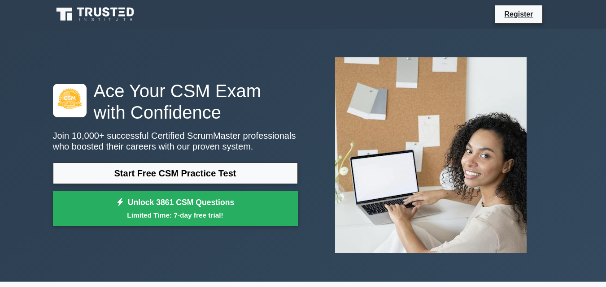  What do you see at coordinates (175, 209) in the screenshot?
I see `a: Unlock 3861 CSM QuestionsLimited Time: 7-day free trial!` at bounding box center [175, 209].